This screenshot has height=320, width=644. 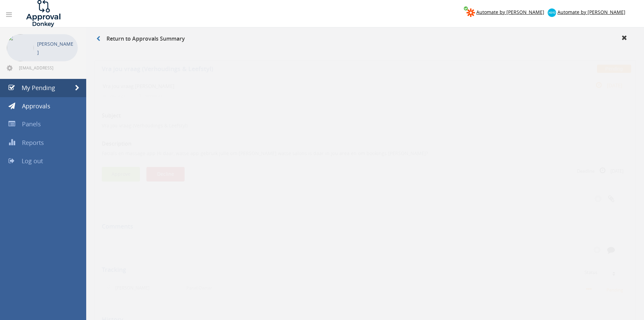 I want to click on h3: Return to Approvals Summary, so click(x=141, y=39).